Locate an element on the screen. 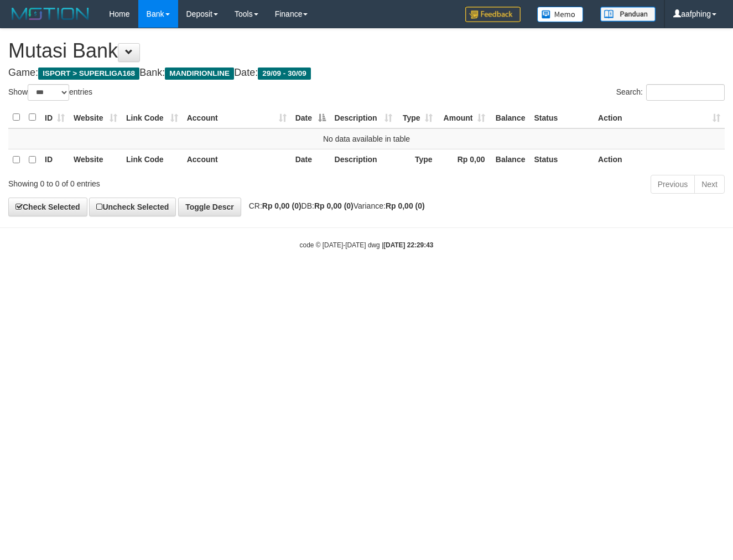  img: panduan.png is located at coordinates (628, 14).